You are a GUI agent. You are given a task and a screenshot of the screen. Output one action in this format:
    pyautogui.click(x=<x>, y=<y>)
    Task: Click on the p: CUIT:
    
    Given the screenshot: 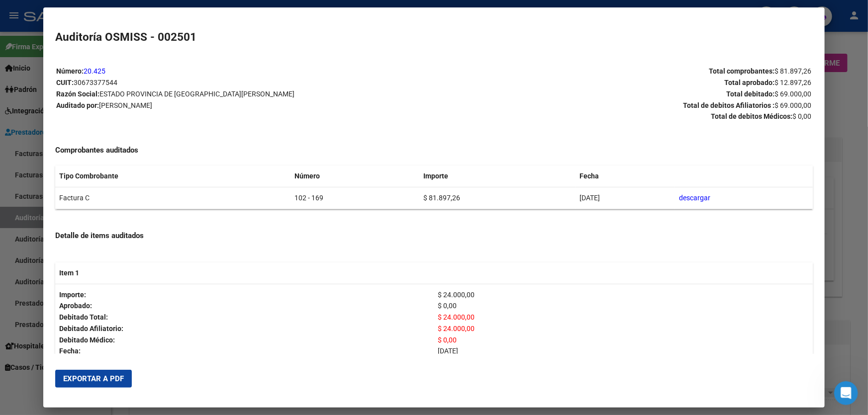 What is the action you would take?
    pyautogui.click(x=245, y=82)
    